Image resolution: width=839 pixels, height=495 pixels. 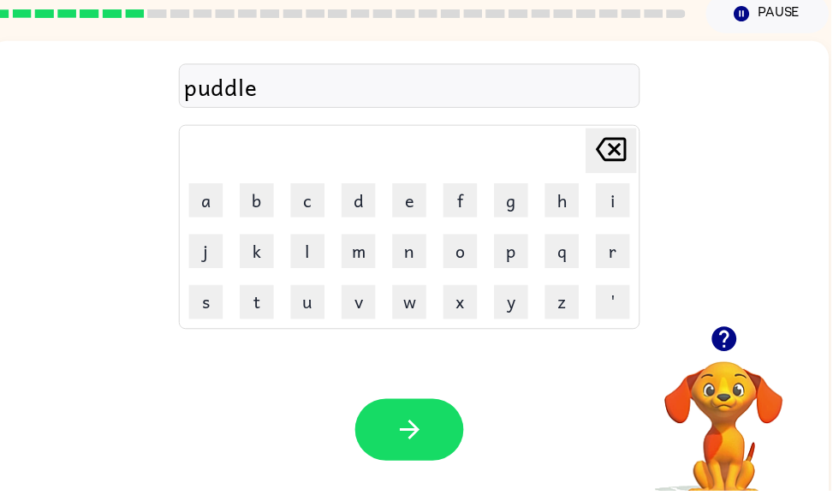 I want to click on button: k, so click(x=260, y=254).